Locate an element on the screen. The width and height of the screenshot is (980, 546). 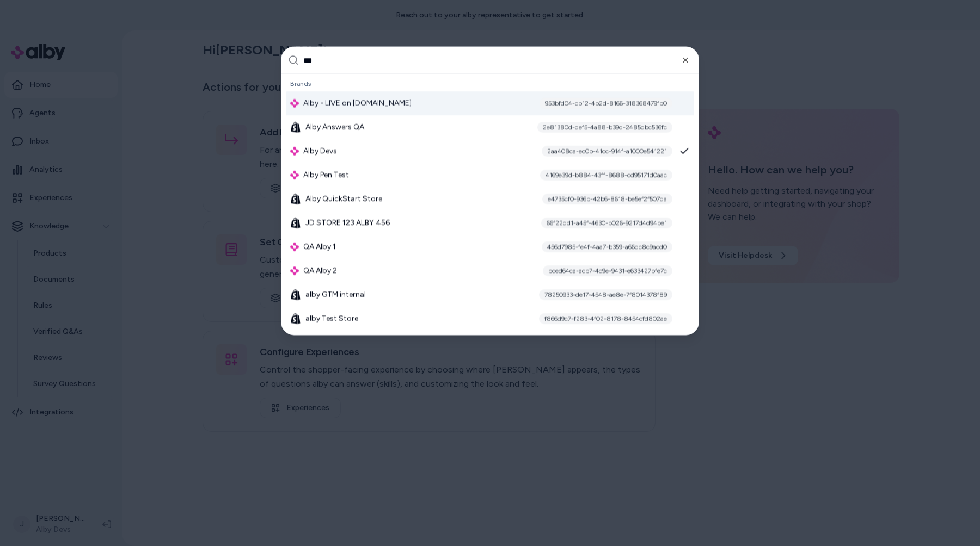
span: alby Test Store is located at coordinates (331, 318).